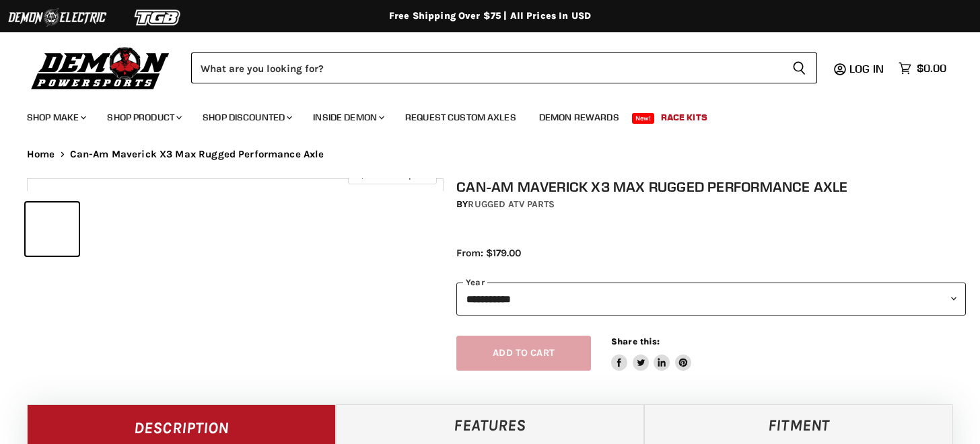  What do you see at coordinates (932, 68) in the screenshot?
I see `span: $0.00` at bounding box center [932, 68].